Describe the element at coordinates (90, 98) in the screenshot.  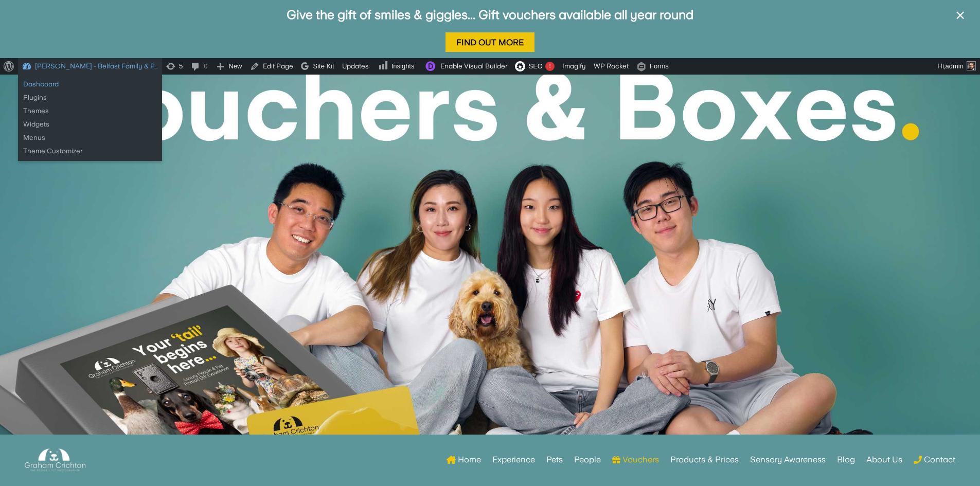
I see `a: Plugins` at that location.